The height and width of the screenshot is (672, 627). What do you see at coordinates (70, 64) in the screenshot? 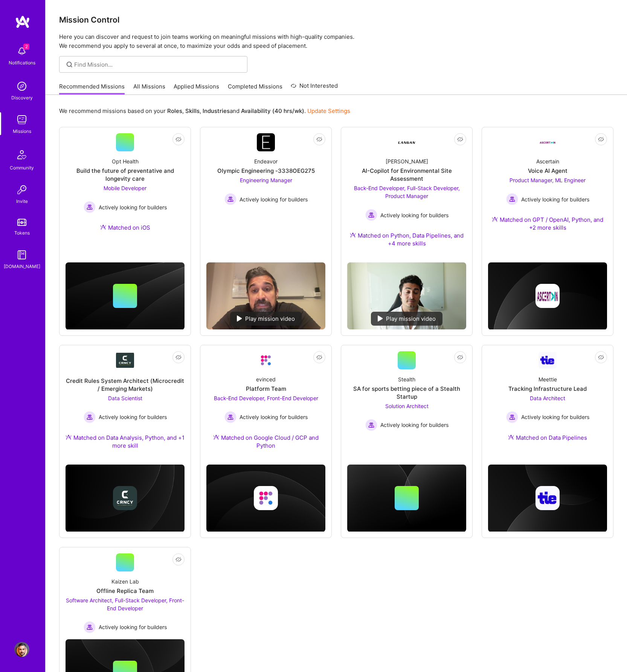
I see `i: icon SearchGrey` at bounding box center [70, 64].